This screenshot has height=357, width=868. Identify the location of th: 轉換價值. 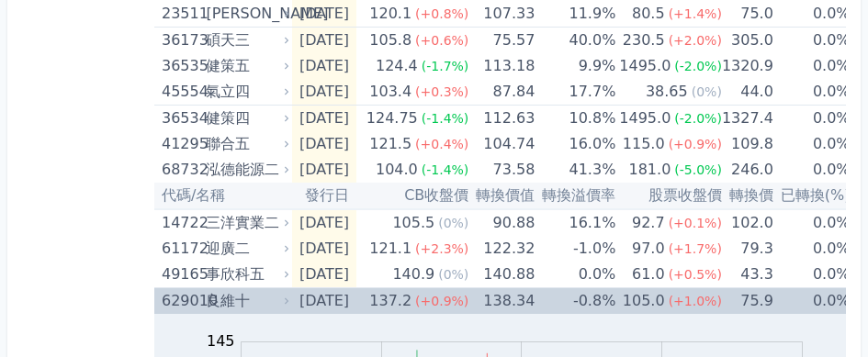
(502, 196).